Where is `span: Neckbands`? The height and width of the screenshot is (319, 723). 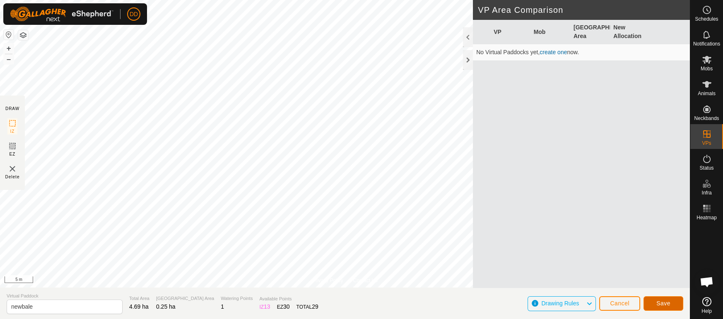
span: Neckbands is located at coordinates (706, 118).